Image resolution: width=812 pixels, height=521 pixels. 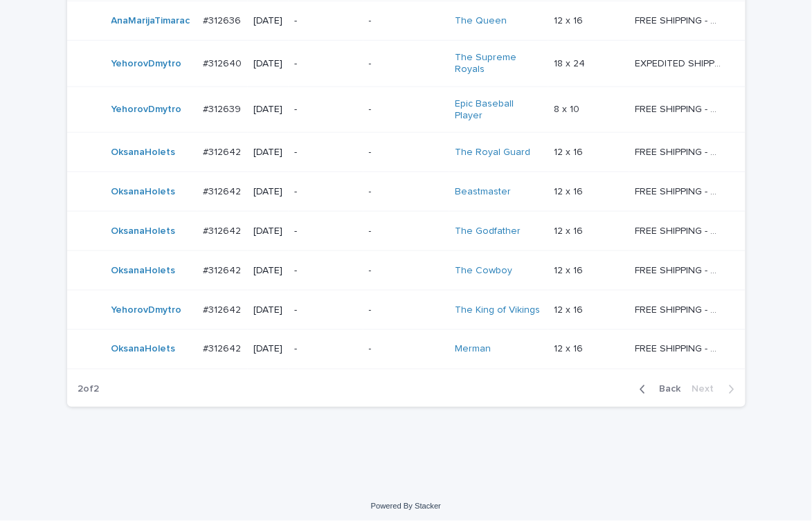 I want to click on p: #312639, so click(x=223, y=108).